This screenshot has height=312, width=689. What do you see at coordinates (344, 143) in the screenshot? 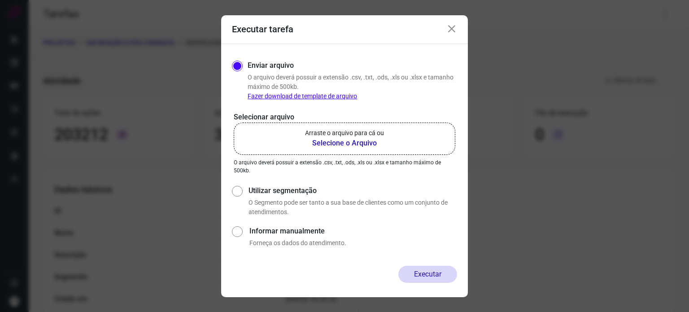
I see `b: Selecione o Arquivo` at bounding box center [344, 143].